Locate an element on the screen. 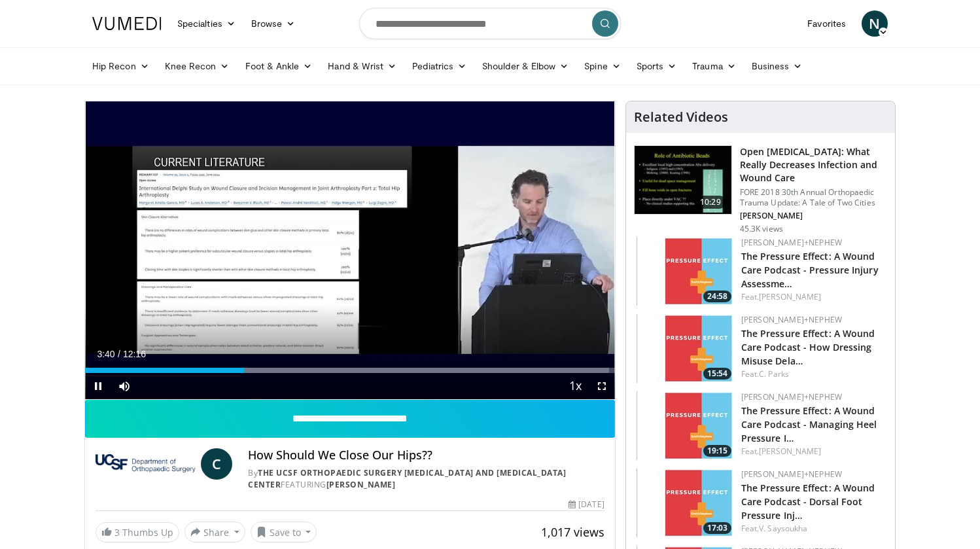 The width and height of the screenshot is (980, 549). img: VuMedi Logo is located at coordinates (127, 23).